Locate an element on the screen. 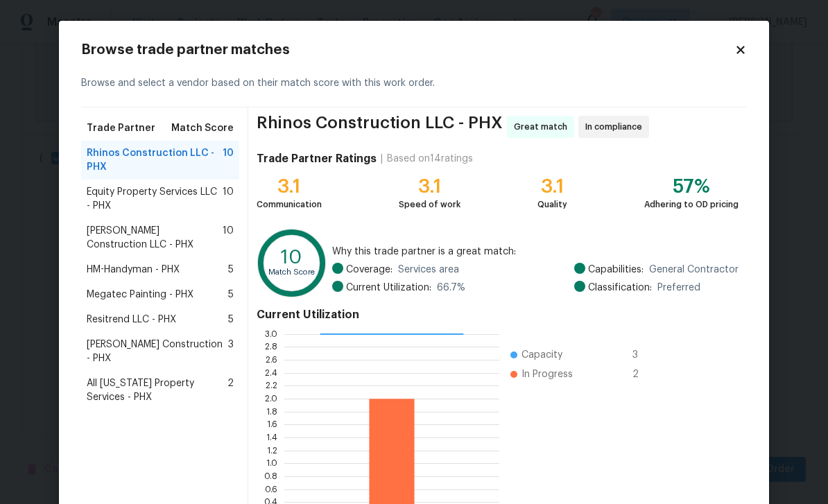 This screenshot has width=828, height=504. span: Services area is located at coordinates (429, 270).